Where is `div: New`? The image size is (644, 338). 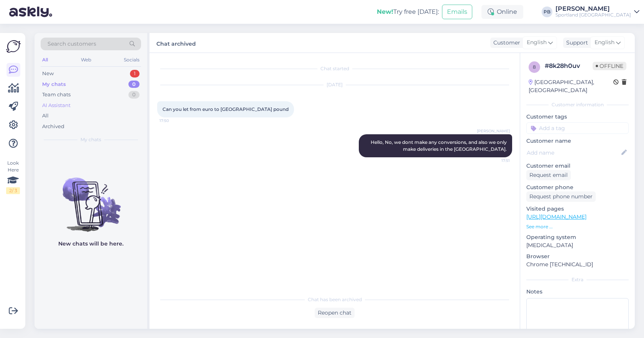 div: New is located at coordinates (48, 74).